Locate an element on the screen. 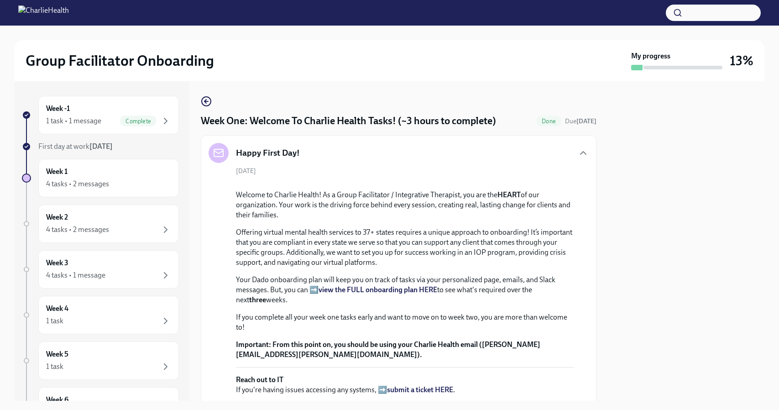 This screenshot has width=779, height=410. span: Due is located at coordinates (581, 121).